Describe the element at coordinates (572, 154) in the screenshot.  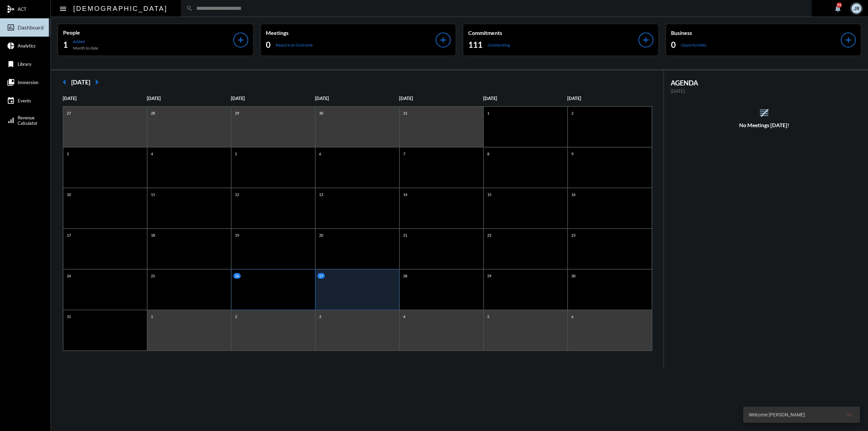
I see `p: 9` at that location.